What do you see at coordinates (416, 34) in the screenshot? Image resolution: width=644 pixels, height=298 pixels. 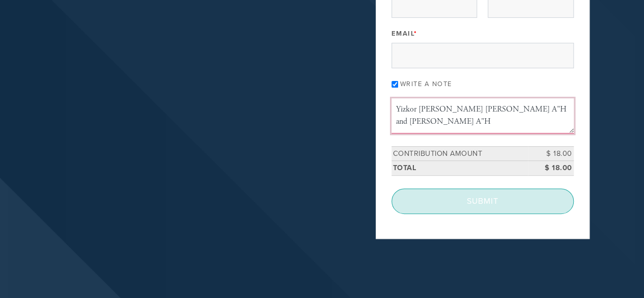 I see `span: This field is required.` at bounding box center [416, 34].